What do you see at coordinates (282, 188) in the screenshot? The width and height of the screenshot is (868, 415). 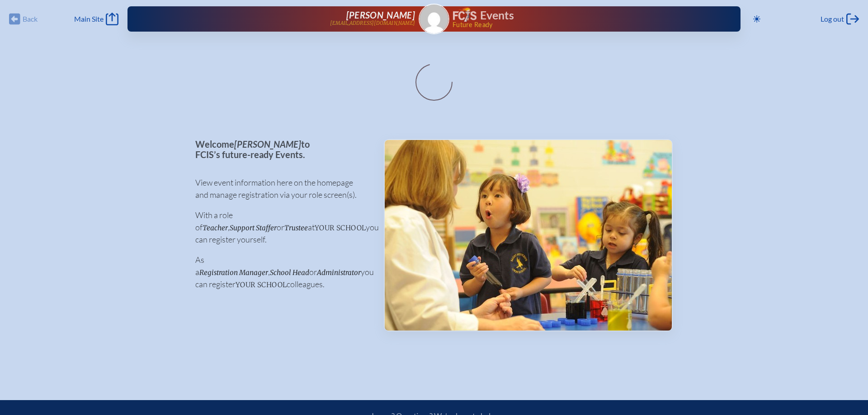 I see `p: View event information here on the homepage and manage registration via your role screen(s).` at bounding box center [282, 188].